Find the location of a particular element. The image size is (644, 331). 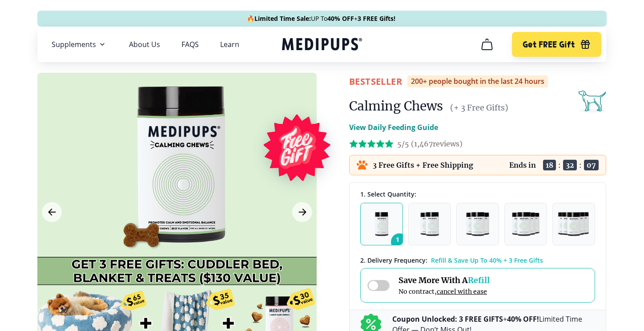

span: Refill & Save Up To 40% + 3 Free Gifts is located at coordinates (487, 260).